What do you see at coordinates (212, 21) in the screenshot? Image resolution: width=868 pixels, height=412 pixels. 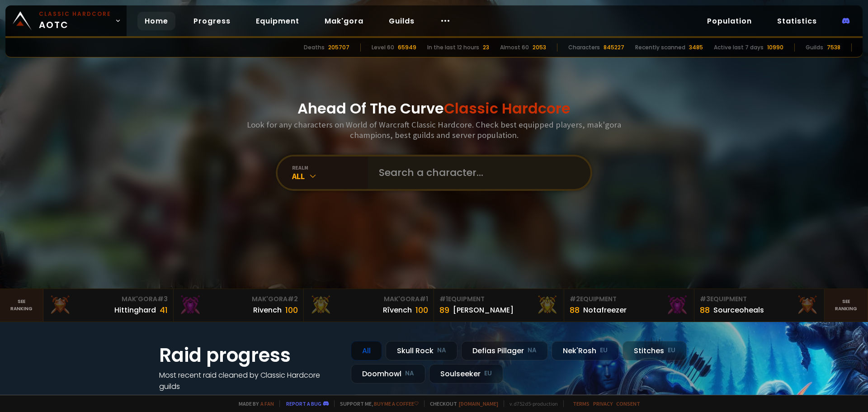 I see `a: Progress` at bounding box center [212, 21].